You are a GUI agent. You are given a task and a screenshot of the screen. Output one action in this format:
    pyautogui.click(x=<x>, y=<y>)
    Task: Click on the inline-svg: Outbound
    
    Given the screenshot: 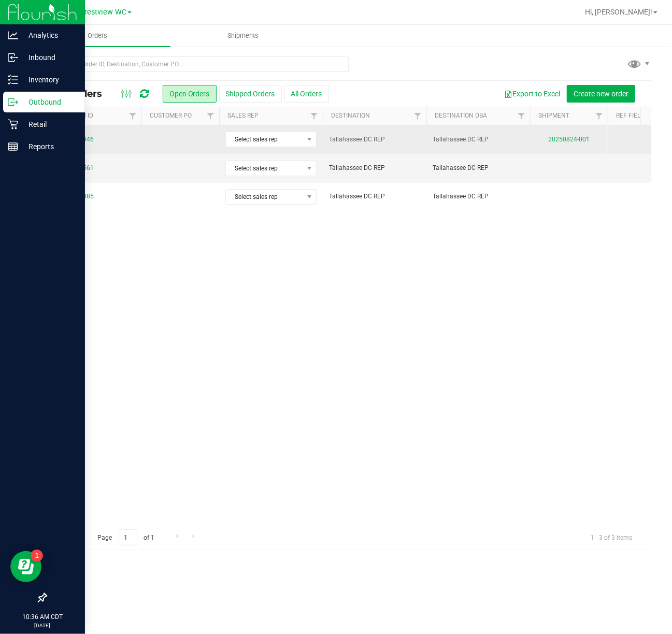 What is the action you would take?
    pyautogui.click(x=13, y=102)
    